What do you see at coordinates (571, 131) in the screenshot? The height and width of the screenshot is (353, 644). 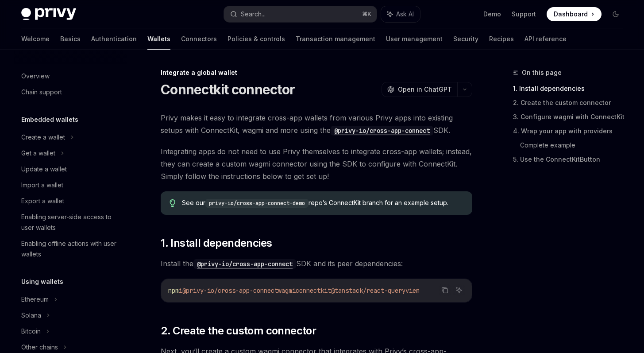 I see `a: 4. Wrap your app with providers` at bounding box center [571, 131].